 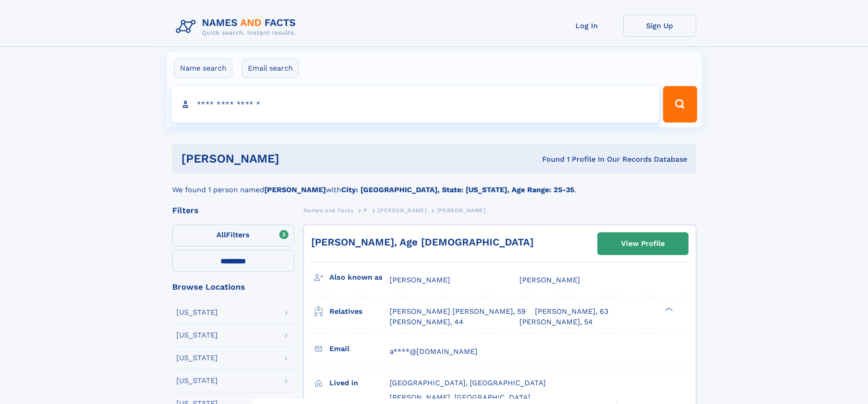 What do you see at coordinates (238, 27) in the screenshot?
I see `img: Logo Names and Facts` at bounding box center [238, 27].